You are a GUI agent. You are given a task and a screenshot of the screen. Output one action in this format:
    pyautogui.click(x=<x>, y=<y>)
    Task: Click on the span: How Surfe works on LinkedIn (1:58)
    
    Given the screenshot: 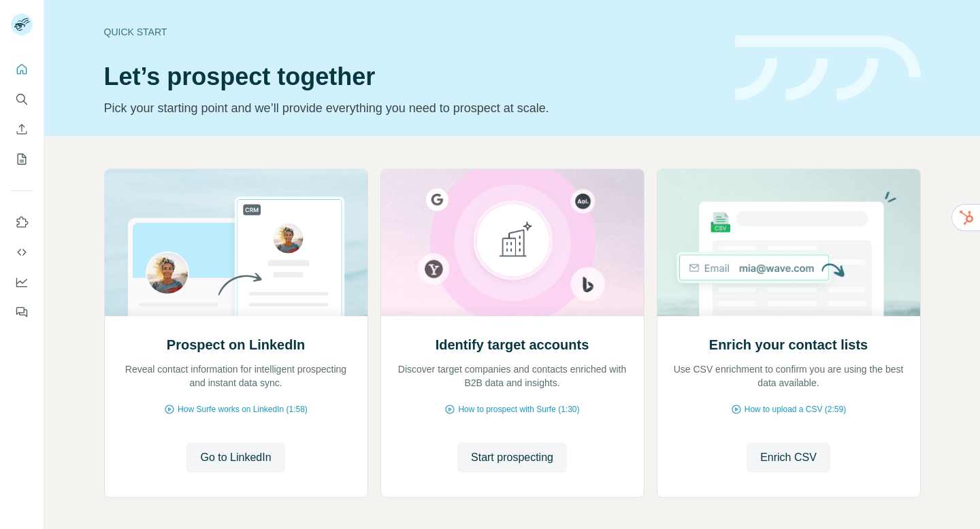 What is the action you would take?
    pyautogui.click(x=242, y=409)
    